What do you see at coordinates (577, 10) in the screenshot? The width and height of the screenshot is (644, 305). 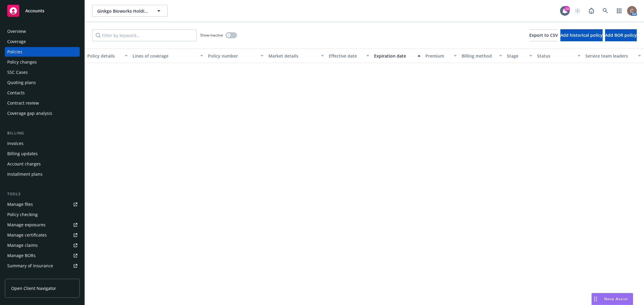 I see `a: Start snowing` at bounding box center [577, 10].